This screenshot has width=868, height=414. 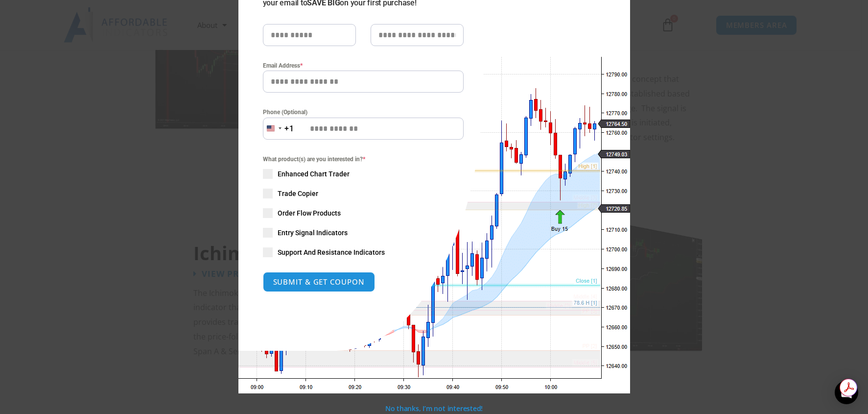 What do you see at coordinates (363, 233) in the screenshot?
I see `label: Entry Signal Indicators` at bounding box center [363, 233].